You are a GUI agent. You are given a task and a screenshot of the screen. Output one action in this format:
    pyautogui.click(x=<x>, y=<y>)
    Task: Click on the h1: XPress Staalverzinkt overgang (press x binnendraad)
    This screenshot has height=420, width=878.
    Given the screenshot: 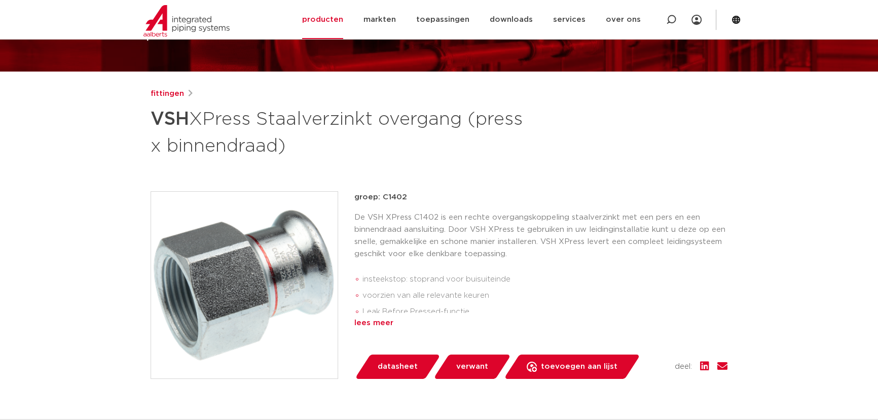 What is the action you would take?
    pyautogui.click(x=341, y=131)
    